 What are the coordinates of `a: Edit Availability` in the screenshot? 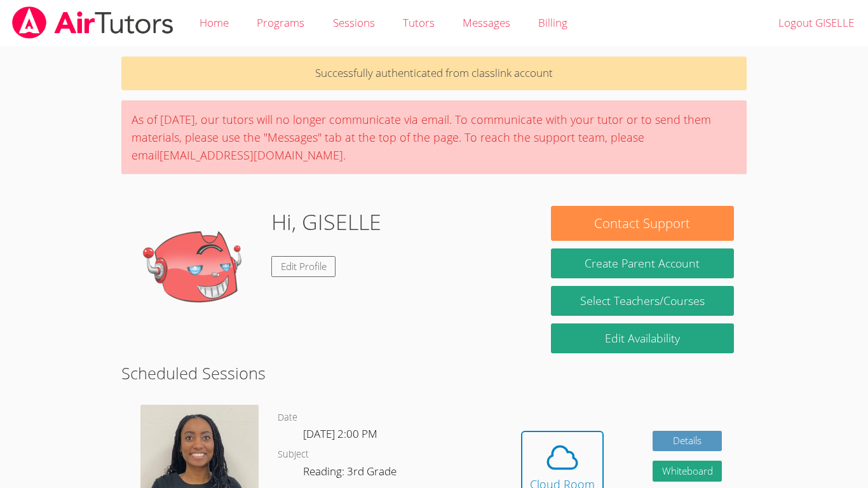 It's located at (642, 338).